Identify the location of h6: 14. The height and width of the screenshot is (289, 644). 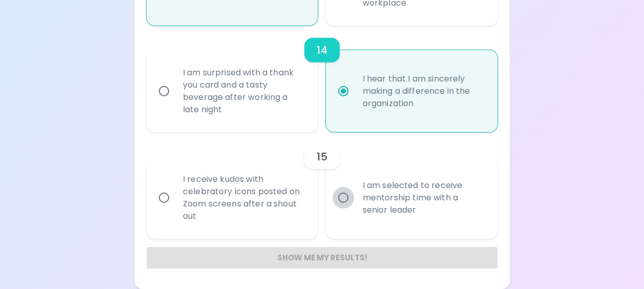
(322, 50).